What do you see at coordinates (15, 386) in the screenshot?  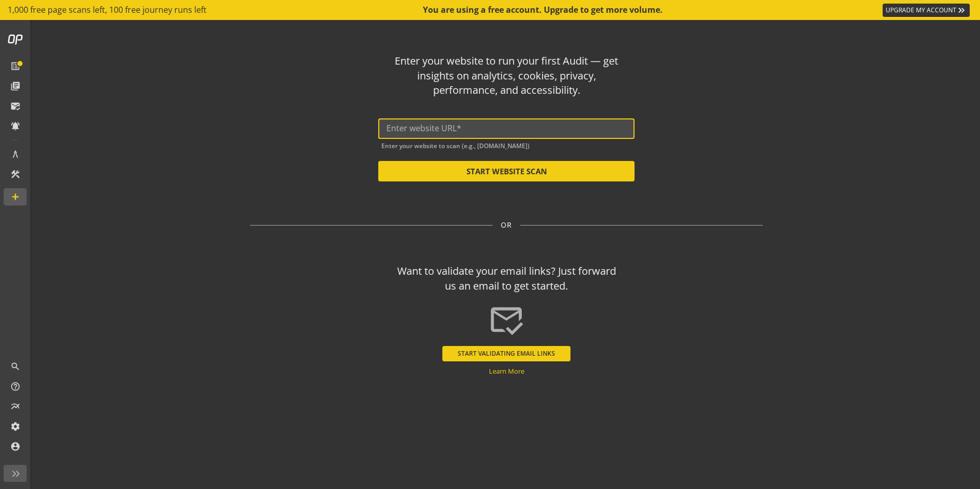 I see `mat-icon: help_outline` at bounding box center [15, 386].